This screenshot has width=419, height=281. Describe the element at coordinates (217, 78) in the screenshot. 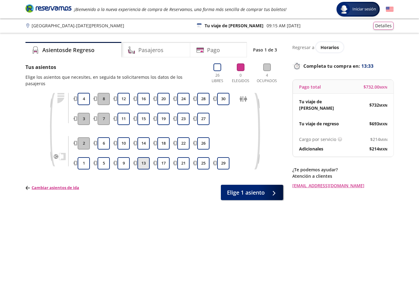

I see `p: 26 Libres` at that location.